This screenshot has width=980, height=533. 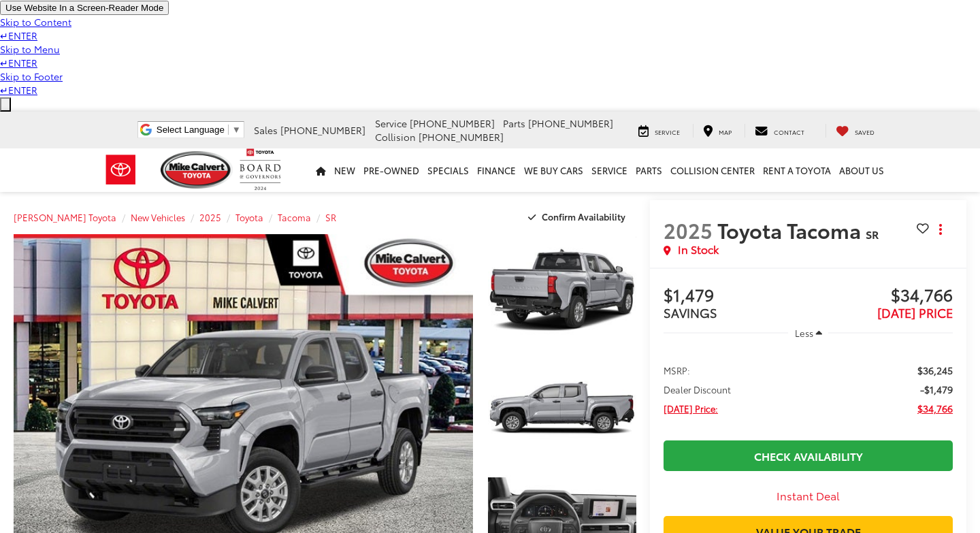 What do you see at coordinates (584, 216) in the screenshot?
I see `span: Confirm Availability` at bounding box center [584, 216].